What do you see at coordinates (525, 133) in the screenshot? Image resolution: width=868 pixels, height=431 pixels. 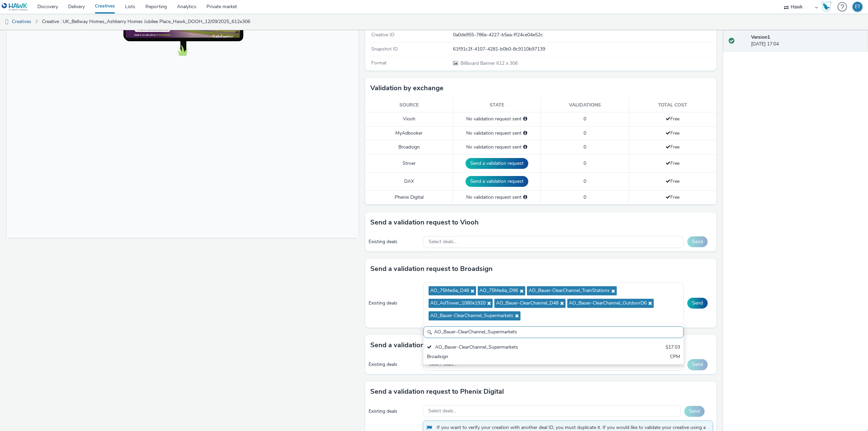 I see `div: Please select a deal below and click on Send to send a validation request to MyAdbooker.` at bounding box center [525, 133].